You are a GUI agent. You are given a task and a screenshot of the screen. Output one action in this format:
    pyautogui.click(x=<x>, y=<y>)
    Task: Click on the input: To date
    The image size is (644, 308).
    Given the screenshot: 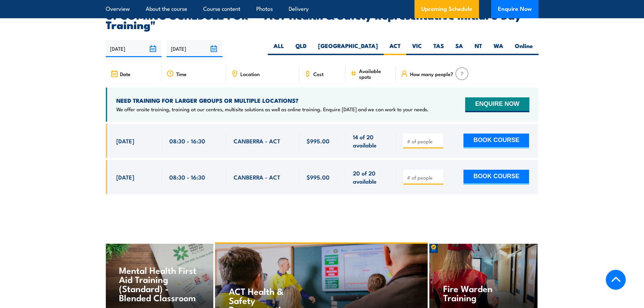 What is the action you would take?
    pyautogui.click(x=194, y=48)
    